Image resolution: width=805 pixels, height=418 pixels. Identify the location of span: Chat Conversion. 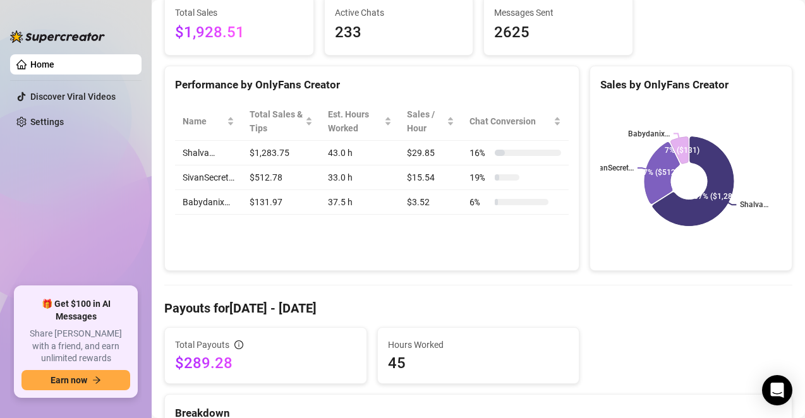
(510, 121).